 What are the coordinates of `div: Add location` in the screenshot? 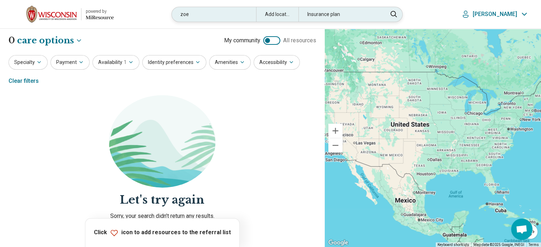 It's located at (277, 14).